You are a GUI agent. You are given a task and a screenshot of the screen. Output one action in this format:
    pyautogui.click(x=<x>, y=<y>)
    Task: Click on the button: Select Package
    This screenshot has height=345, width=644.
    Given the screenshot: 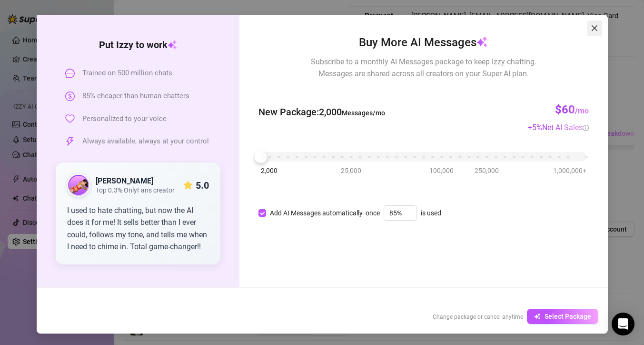 What is the action you would take?
    pyautogui.click(x=562, y=317)
    